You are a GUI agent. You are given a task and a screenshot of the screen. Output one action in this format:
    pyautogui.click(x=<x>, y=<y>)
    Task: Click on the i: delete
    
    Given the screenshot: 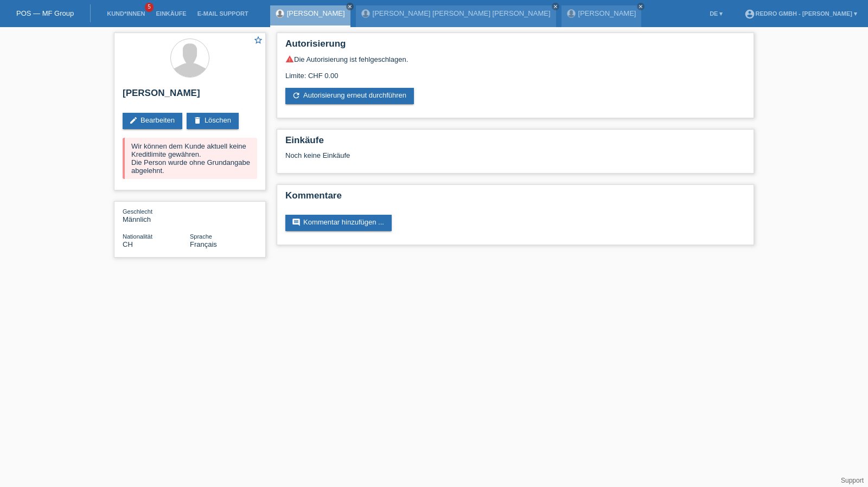 What is the action you would take?
    pyautogui.click(x=198, y=121)
    